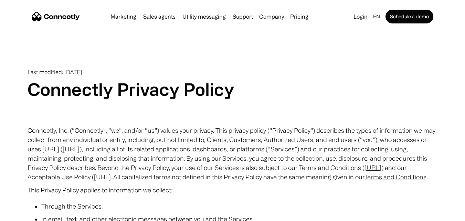 This screenshot has width=465, height=221. What do you see at coordinates (299, 17) in the screenshot?
I see `a: Pricing` at bounding box center [299, 17].